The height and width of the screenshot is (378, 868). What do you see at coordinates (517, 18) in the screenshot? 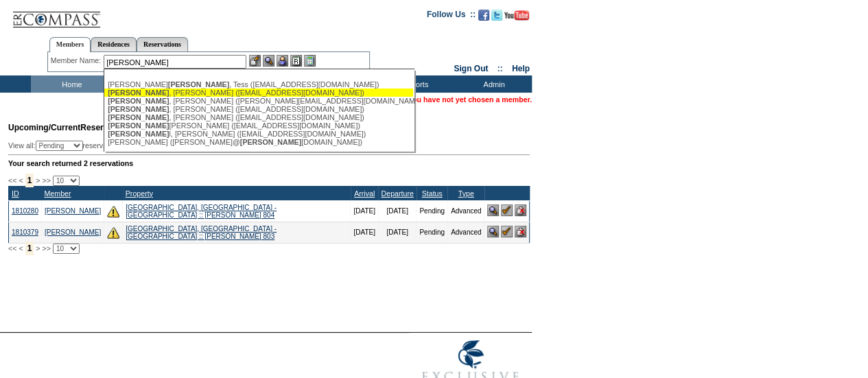
I see `a: Subscribe to our YouTube Channel` at bounding box center [517, 18].